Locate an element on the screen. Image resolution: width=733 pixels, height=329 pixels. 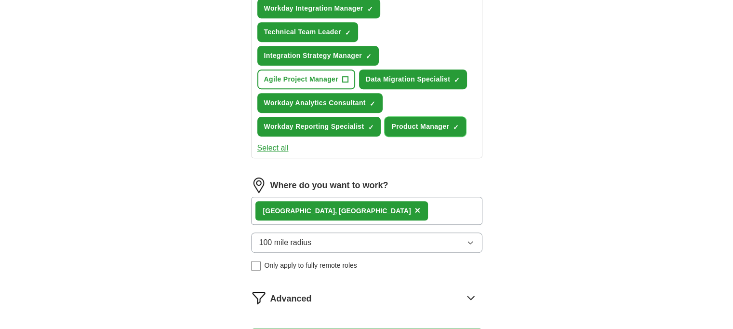
label: Where do you want to work? is located at coordinates (329, 185).